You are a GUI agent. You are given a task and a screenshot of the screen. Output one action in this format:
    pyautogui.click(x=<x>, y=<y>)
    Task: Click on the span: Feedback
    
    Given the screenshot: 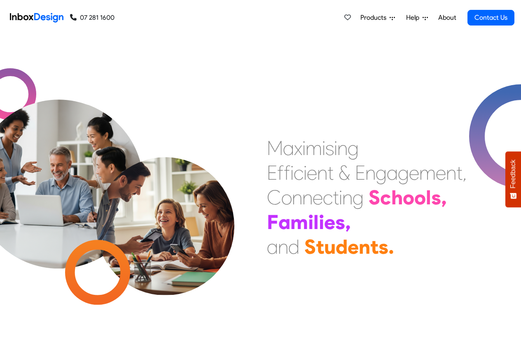 What is the action you would take?
    pyautogui.click(x=513, y=174)
    